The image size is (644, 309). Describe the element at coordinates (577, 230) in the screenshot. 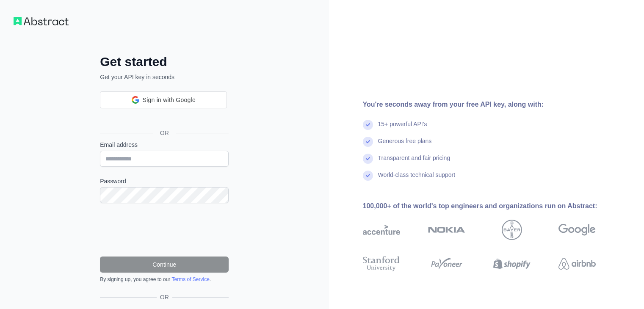

I see `img: google` at that location.